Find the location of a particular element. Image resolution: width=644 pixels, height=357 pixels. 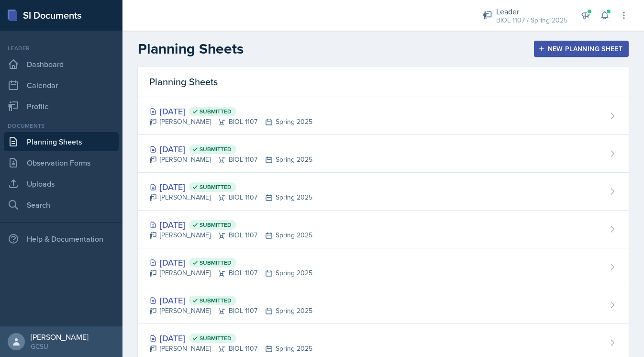

a: Uploads is located at coordinates (61, 184).